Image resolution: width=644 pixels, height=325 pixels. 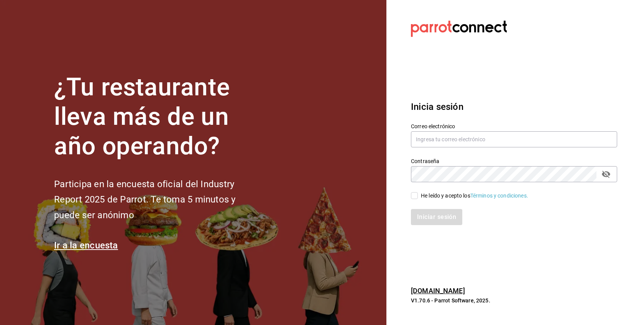 What do you see at coordinates (86, 246) in the screenshot?
I see `a: Ir a la encuesta` at bounding box center [86, 246].